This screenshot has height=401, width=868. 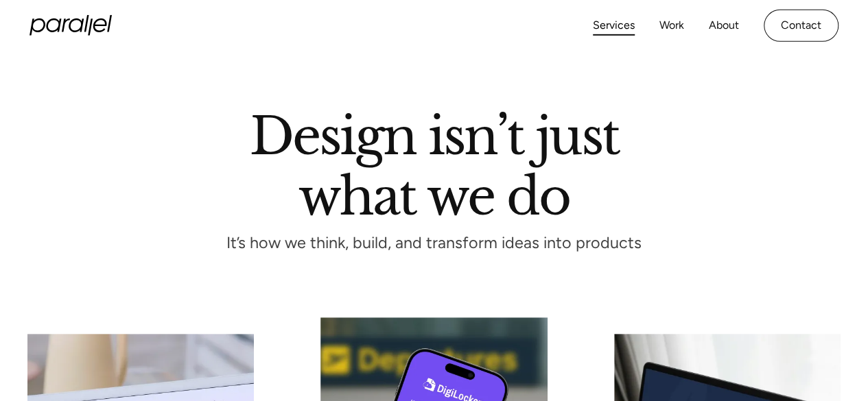 I want to click on p: It’s how we think, build, and transform ideas into products, so click(x=434, y=242).